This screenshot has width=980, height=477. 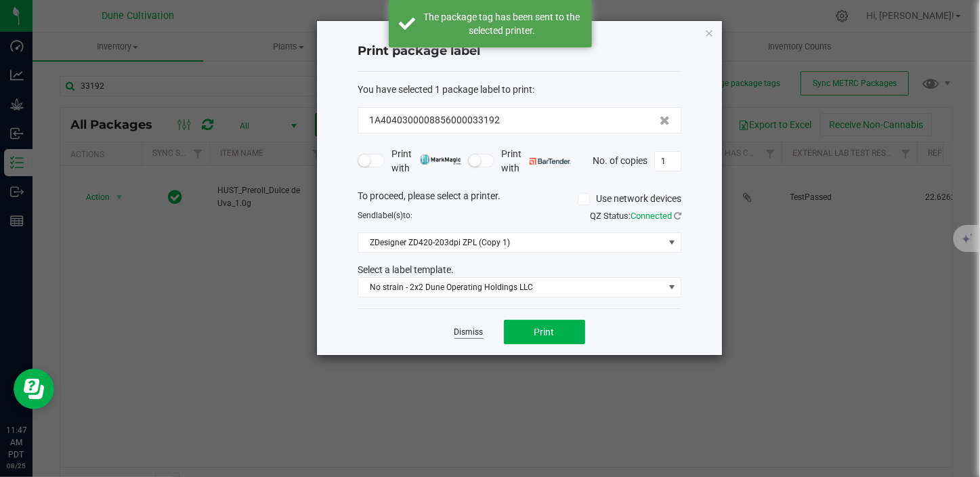 What do you see at coordinates (390, 215) in the screenshot?
I see `span: label(s)` at bounding box center [390, 215].